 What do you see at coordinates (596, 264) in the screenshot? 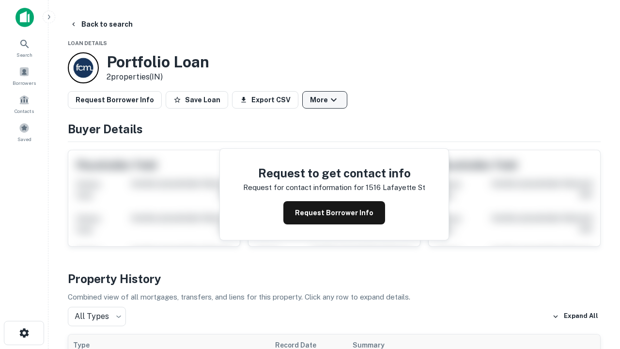
I see `div: Chat Widget` at bounding box center [596, 264].